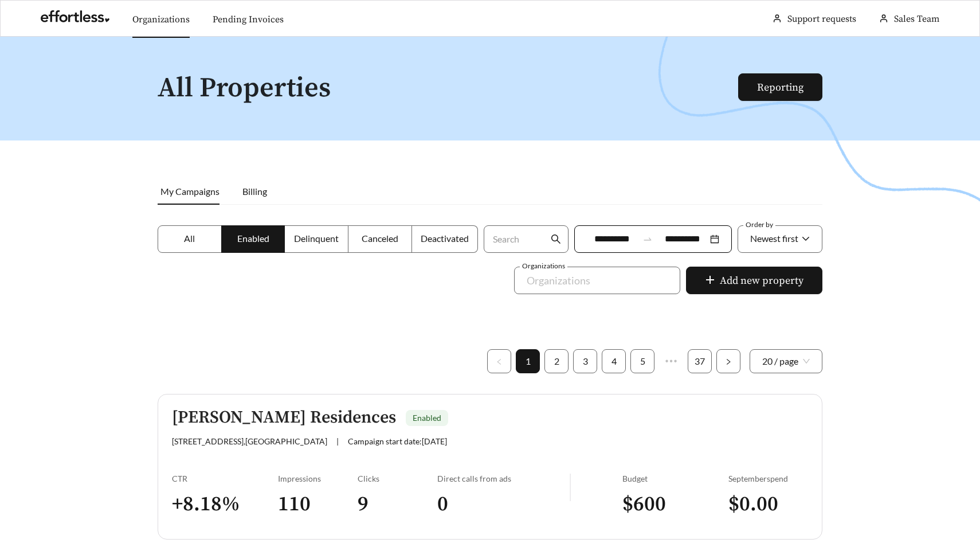 Image resolution: width=980 pixels, height=543 pixels. Describe the element at coordinates (700, 361) in the screenshot. I see `li: 37` at that location.